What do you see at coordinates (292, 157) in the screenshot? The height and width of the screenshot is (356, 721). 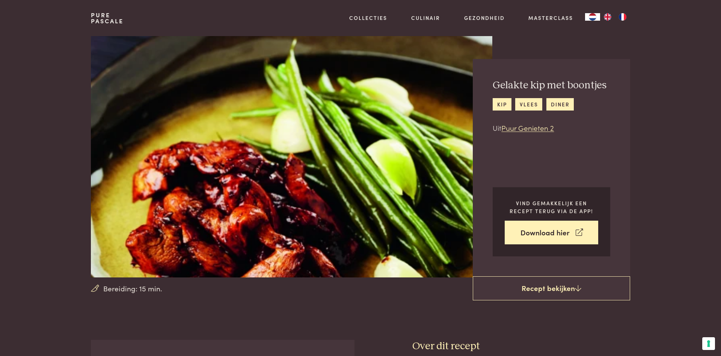 I see `img: Gelakte kip met boontjes` at bounding box center [292, 157].